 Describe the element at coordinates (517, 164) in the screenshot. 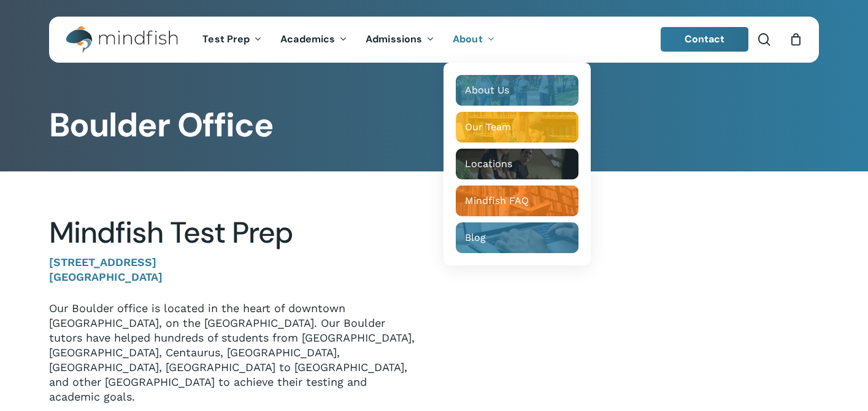

I see `a: Locations` at that location.